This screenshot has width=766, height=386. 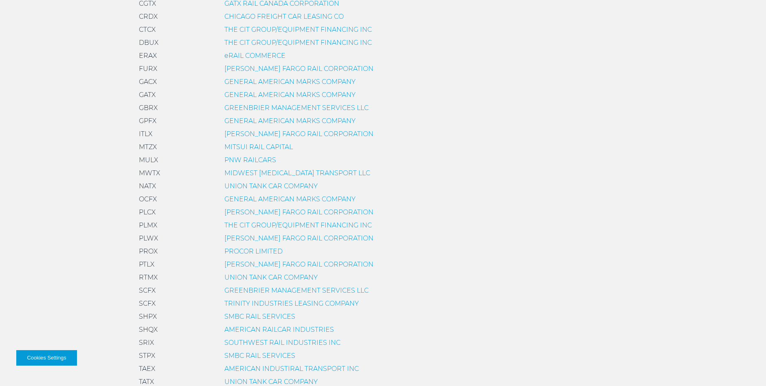 I want to click on span: GACX, so click(x=148, y=81).